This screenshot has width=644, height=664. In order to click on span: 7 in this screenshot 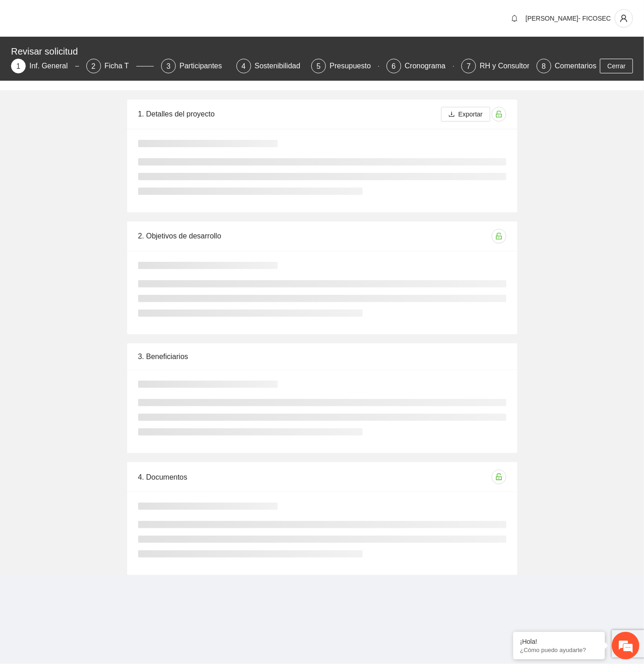, I will do `click(468, 66)`.